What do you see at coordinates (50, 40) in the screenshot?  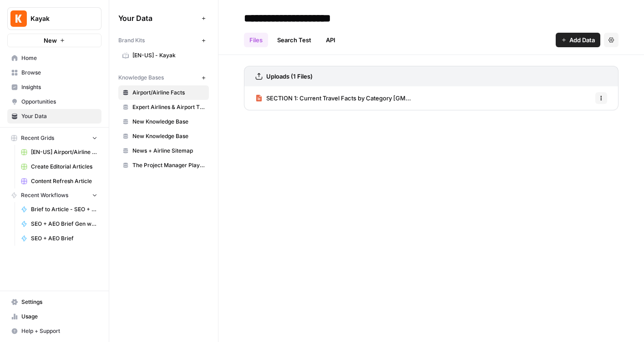 I see `span: New` at bounding box center [50, 40].